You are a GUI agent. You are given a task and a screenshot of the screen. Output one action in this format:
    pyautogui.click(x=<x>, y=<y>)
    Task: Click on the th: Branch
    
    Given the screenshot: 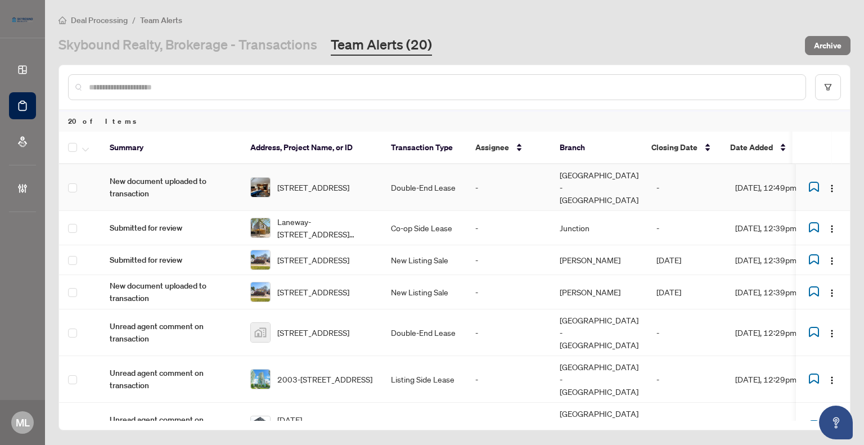 What is the action you would take?
    pyautogui.click(x=596, y=148)
    